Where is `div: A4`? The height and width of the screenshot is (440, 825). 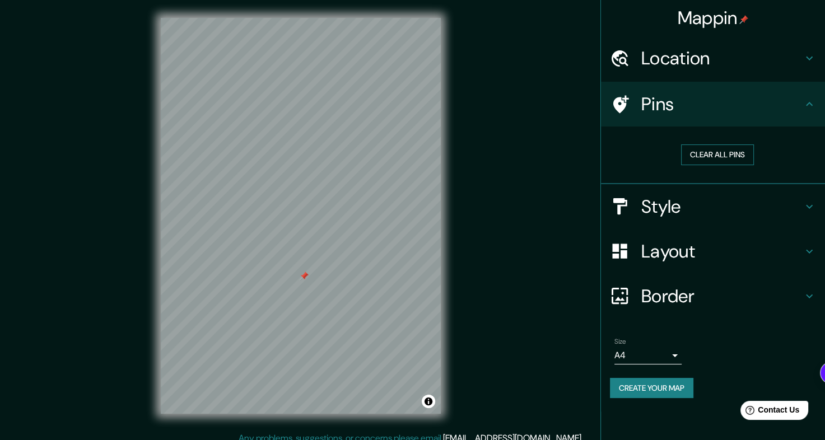
div: A4 is located at coordinates (648, 356).